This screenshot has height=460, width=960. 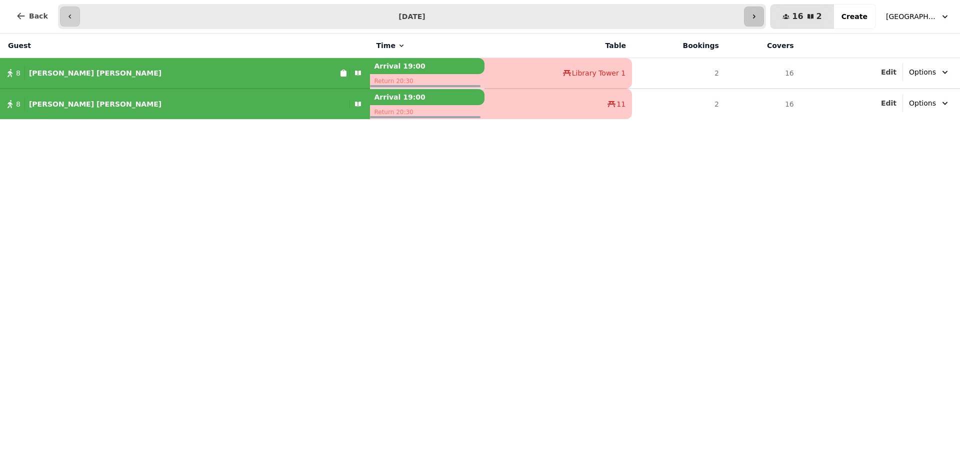 I want to click on th: Covers, so click(x=763, y=46).